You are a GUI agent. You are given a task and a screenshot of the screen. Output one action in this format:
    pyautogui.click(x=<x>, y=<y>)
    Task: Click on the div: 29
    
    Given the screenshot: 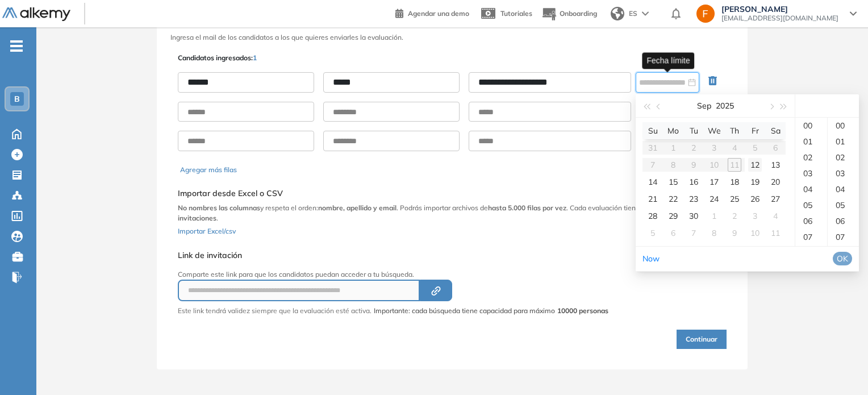 What is the action you would take?
    pyautogui.click(x=674, y=216)
    